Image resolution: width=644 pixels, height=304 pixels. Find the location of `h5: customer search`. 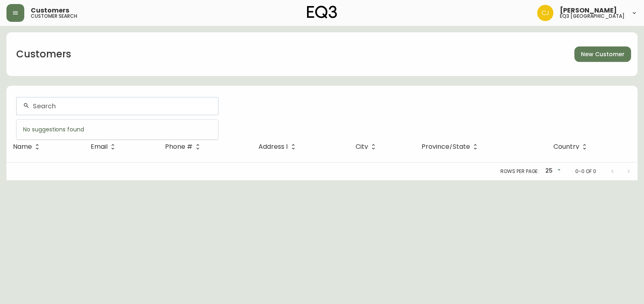

h5: customer search is located at coordinates (54, 16).